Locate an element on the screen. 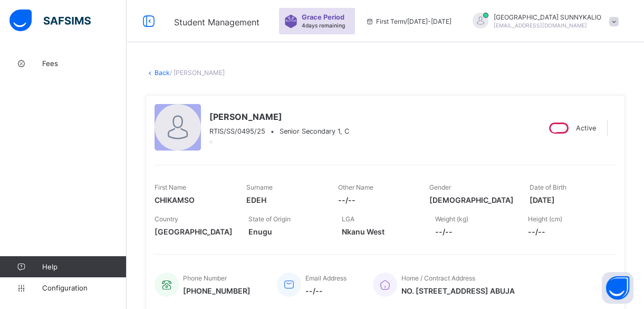 The image size is (644, 309). span: Grace Period is located at coordinates (323, 17).